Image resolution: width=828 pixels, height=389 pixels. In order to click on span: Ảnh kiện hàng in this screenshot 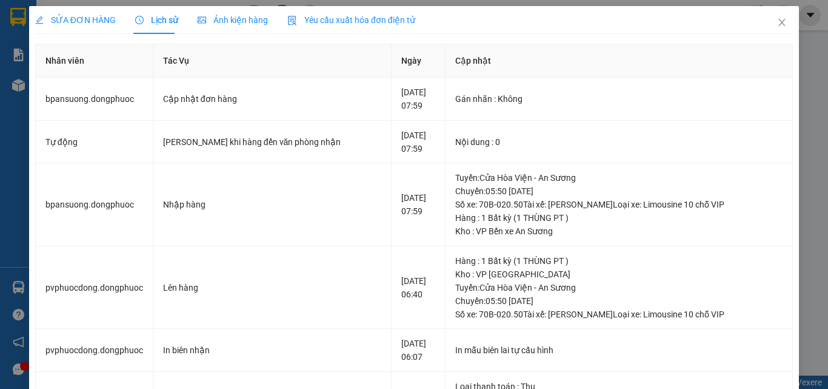, I will do `click(233, 20)`.